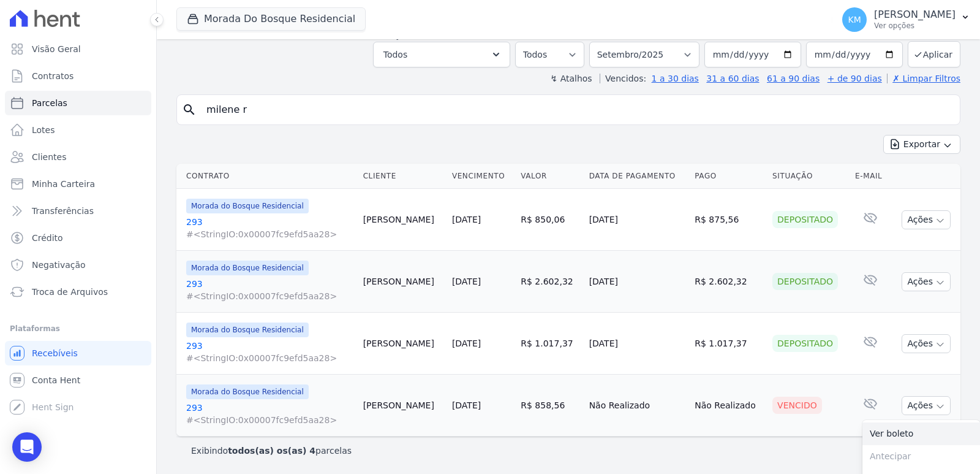 This screenshot has height=474, width=980. I want to click on a: ✗ Limpar Filtros, so click(924, 79).